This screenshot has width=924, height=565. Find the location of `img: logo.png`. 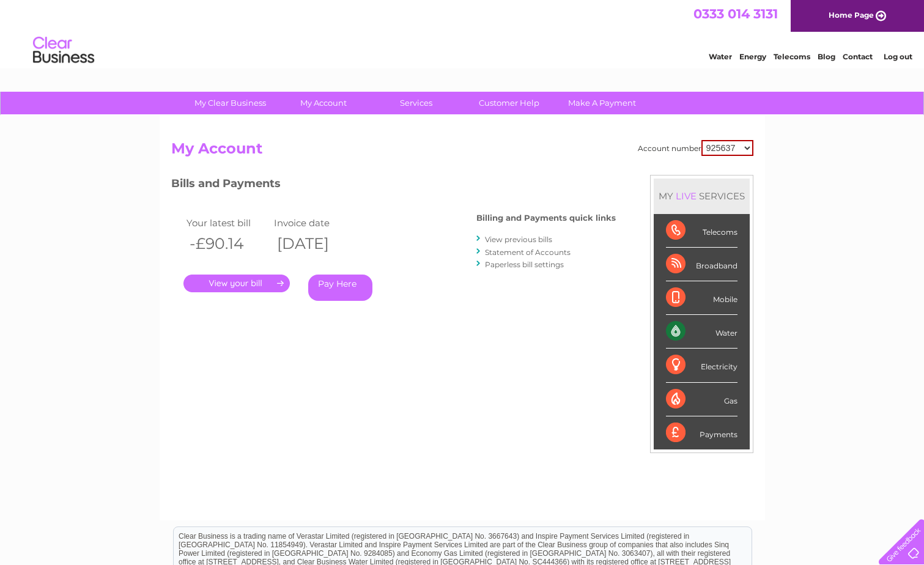

img: logo.png is located at coordinates (64, 51).